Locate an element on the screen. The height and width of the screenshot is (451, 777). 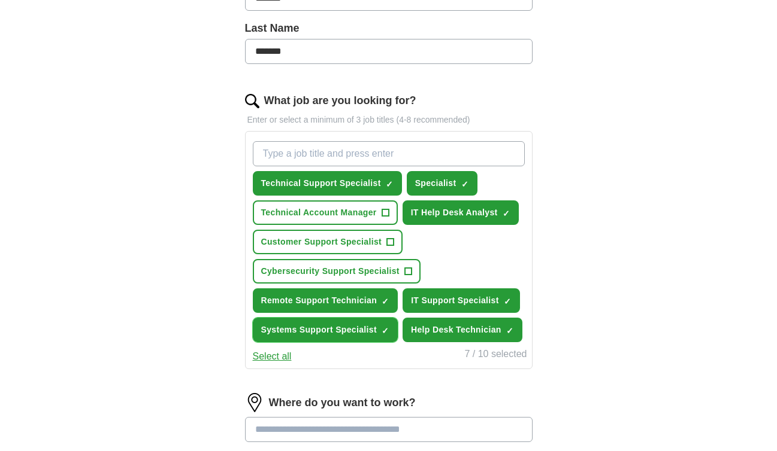
button: Technical Support Specialist✓ is located at coordinates (327, 183).